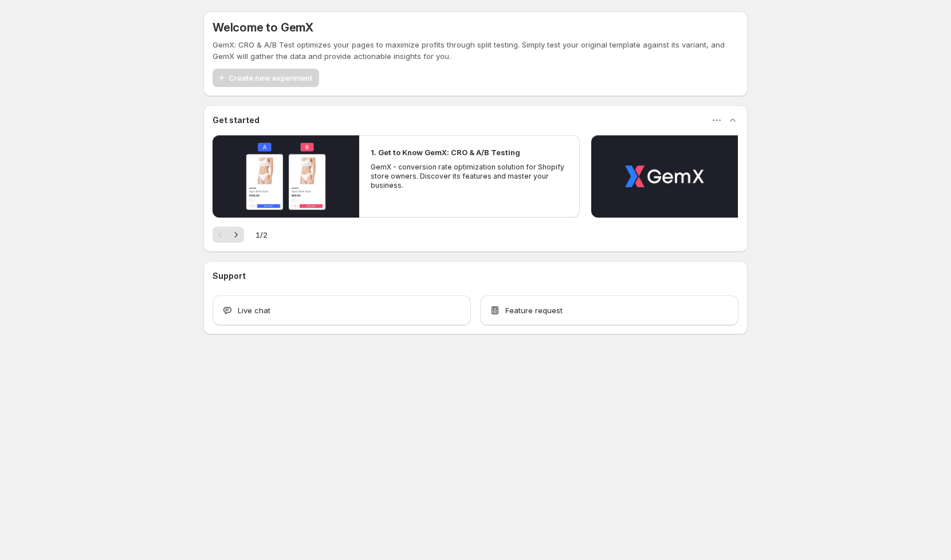 This screenshot has width=951, height=560. Describe the element at coordinates (469, 176) in the screenshot. I see `p: GemX - conversion rate optimization solution for Shopify store owners. Discover its features and ...` at that location.